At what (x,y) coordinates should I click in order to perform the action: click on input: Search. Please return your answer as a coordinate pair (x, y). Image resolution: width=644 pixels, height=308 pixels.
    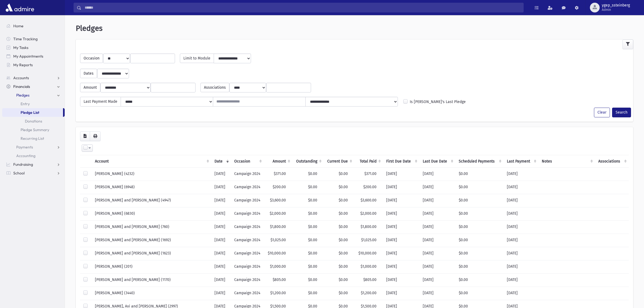
    Looking at the image, I should click on (303, 7).